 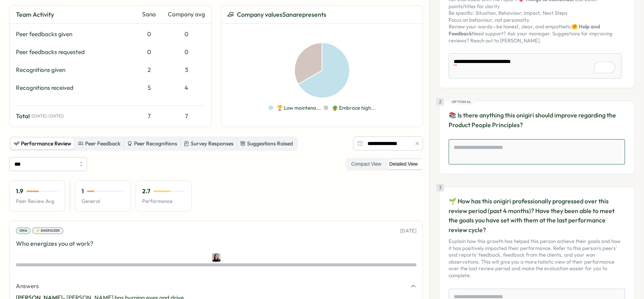 I want to click on div: Recognitions given, so click(x=73, y=70).